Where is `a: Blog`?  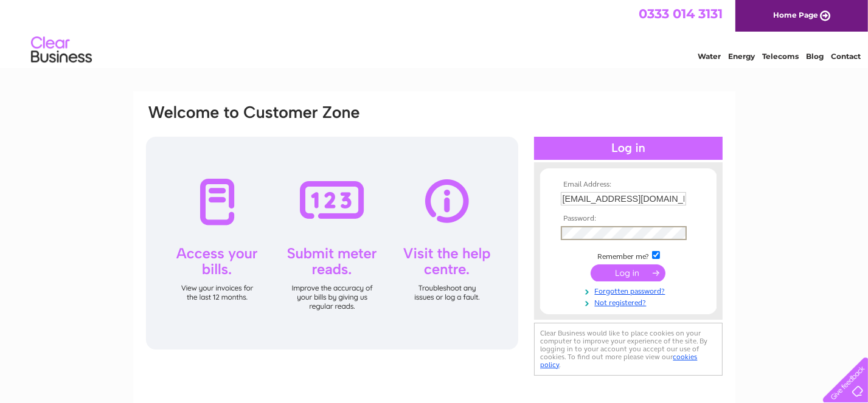 a: Blog is located at coordinates (814, 56).